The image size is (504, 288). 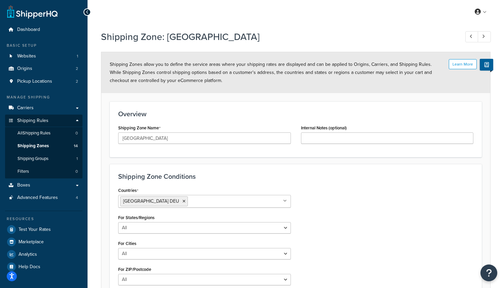 I want to click on button: Learn More, so click(x=462, y=64).